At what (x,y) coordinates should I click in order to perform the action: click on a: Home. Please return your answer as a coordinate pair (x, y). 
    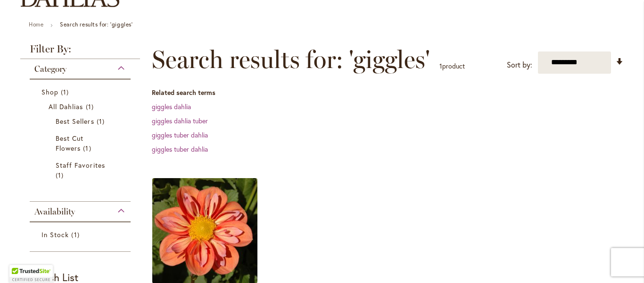
    Looking at the image, I should click on (36, 24).